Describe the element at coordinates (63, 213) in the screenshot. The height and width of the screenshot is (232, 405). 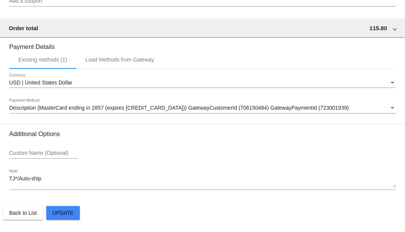
I see `button: Update` at that location.